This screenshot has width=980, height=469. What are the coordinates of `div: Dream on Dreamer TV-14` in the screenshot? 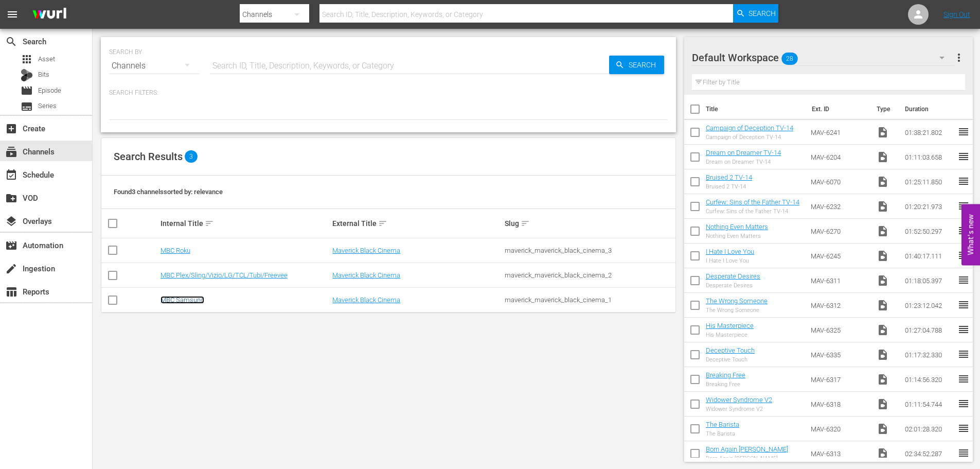 It's located at (744, 161).